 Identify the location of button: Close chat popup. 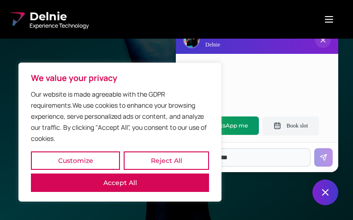
(323, 40).